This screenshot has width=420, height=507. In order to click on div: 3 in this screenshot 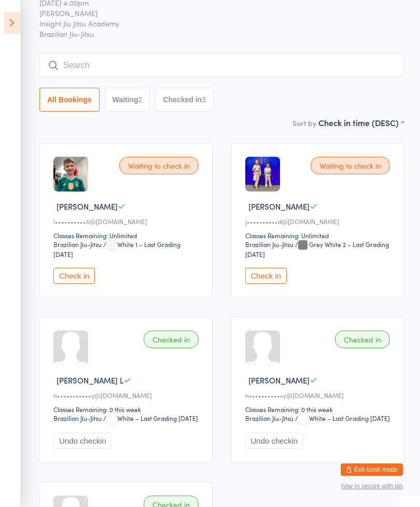, I will do `click(204, 100)`.